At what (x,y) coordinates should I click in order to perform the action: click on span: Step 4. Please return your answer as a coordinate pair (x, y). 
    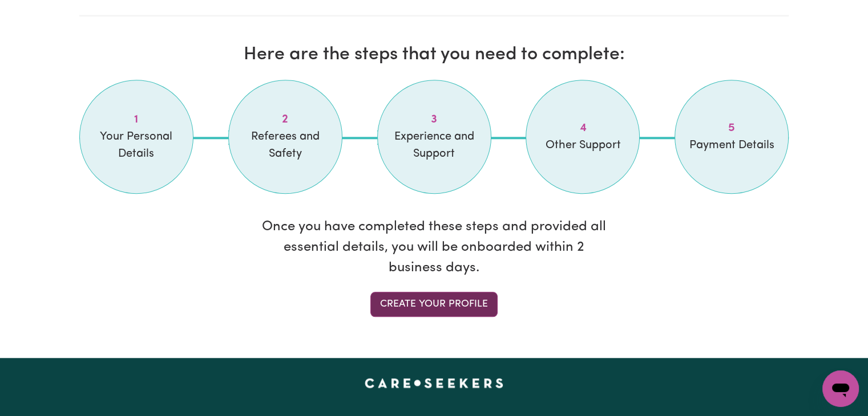
    Looking at the image, I should click on (583, 128).